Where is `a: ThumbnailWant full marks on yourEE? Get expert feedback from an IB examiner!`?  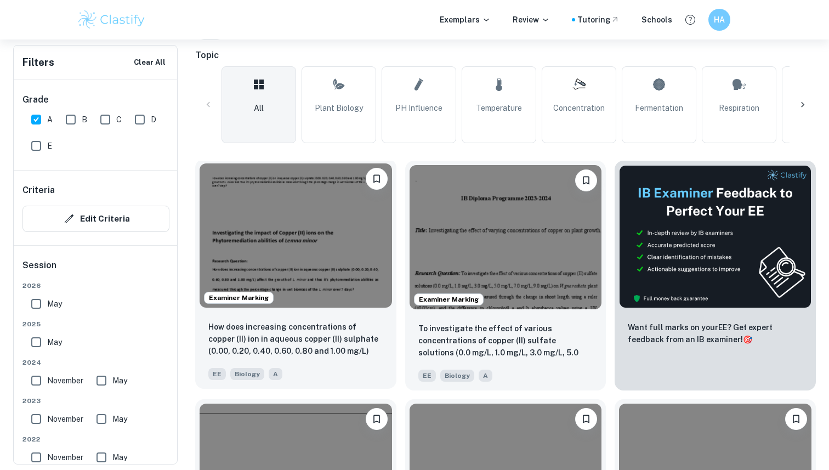 a: ThumbnailWant full marks on yourEE? Get expert feedback from an IB examiner! is located at coordinates (715, 275).